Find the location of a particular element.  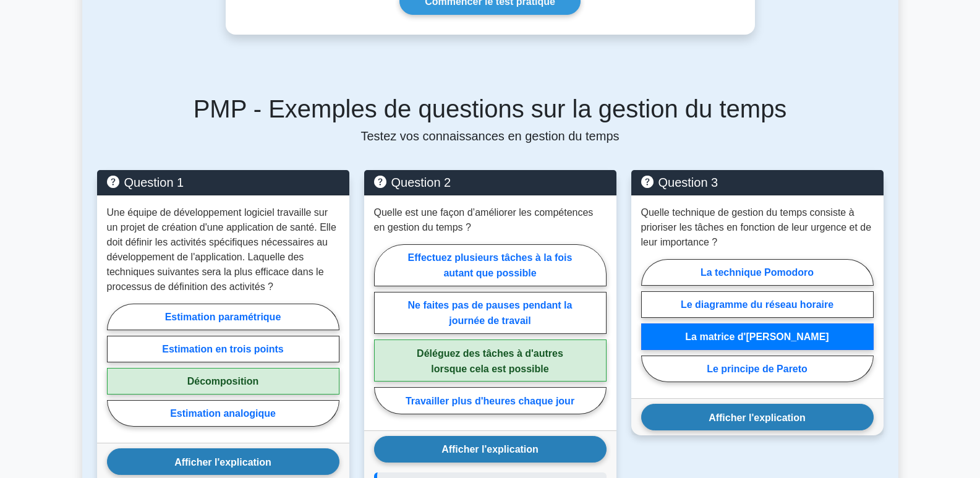

font: Quelle technique de gestion du temps consiste à prioriser les tâches en fonction de leur urgence ... is located at coordinates (756, 227).